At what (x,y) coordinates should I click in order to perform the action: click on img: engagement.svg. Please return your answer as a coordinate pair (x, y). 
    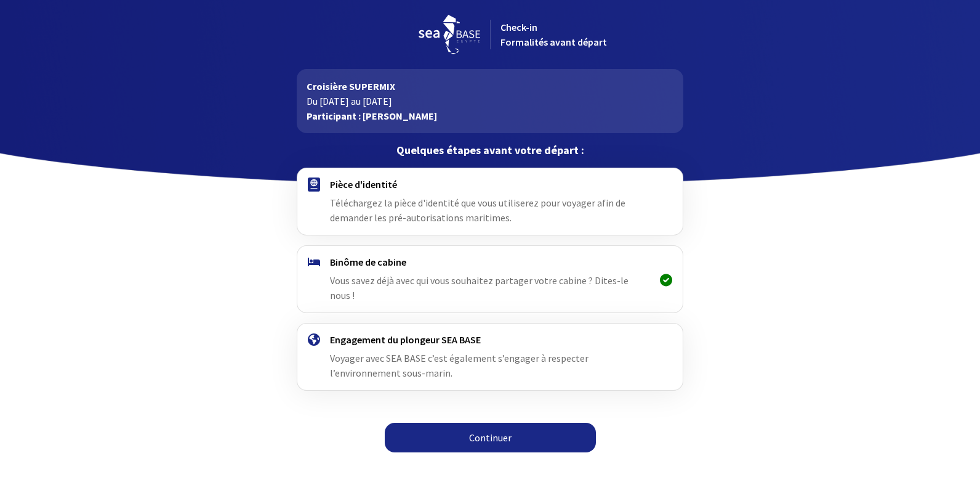
    Looking at the image, I should click on (314, 340).